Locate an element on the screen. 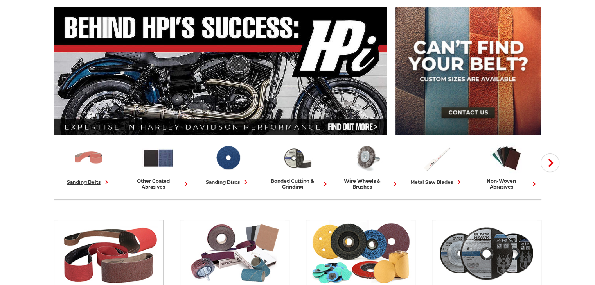 Image resolution: width=595 pixels, height=285 pixels. a: wire wheels & brushes is located at coordinates (367, 166).